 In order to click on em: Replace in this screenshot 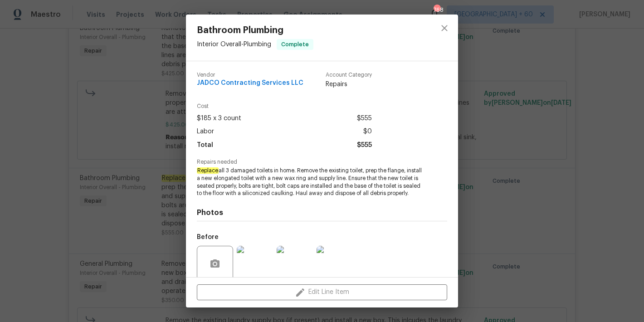, I will do `click(208, 170)`.